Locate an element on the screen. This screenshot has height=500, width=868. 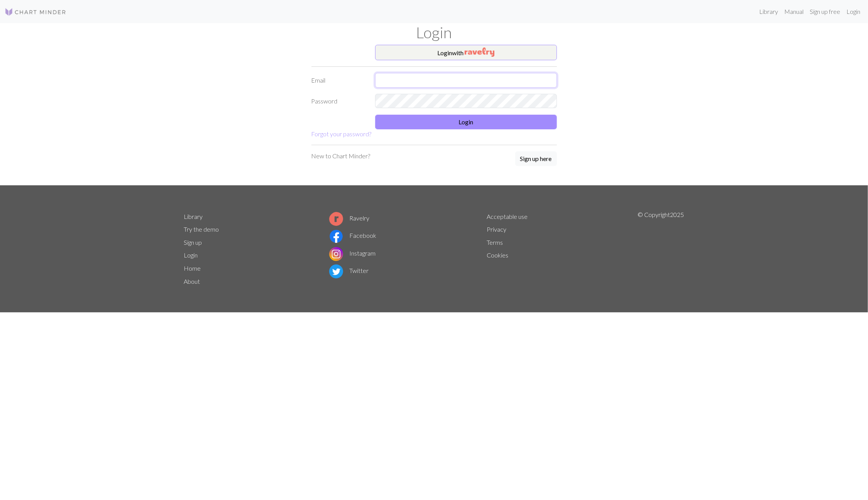
img: Ravelry logo is located at coordinates (336, 219).